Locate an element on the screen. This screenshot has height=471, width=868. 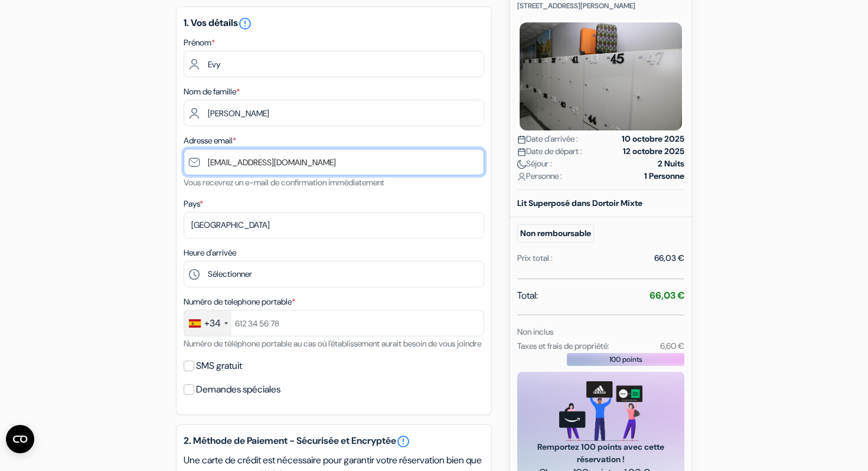
img: gift_card_hero_new.png is located at coordinates (601, 411).